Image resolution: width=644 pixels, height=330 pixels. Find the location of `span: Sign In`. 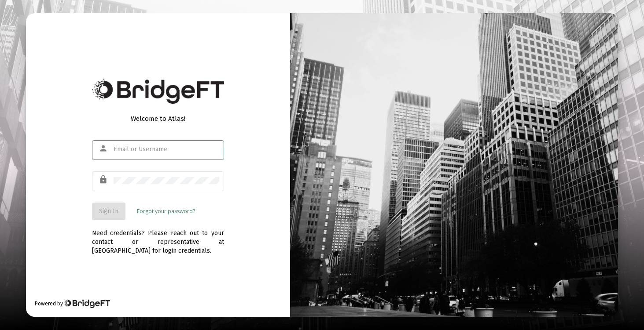

span: Sign In is located at coordinates (109, 211).